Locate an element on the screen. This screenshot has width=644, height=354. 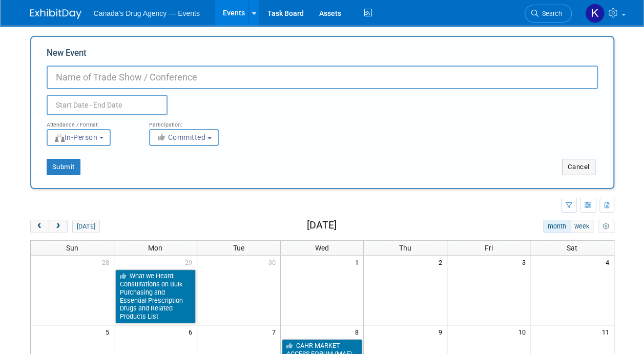
span: Tue is located at coordinates (238, 248).